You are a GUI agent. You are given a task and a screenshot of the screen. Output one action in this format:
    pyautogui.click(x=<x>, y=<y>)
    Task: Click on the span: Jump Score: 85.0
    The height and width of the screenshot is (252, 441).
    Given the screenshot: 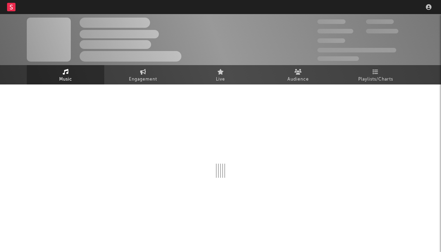 What is the action you would take?
    pyautogui.click(x=338, y=59)
    